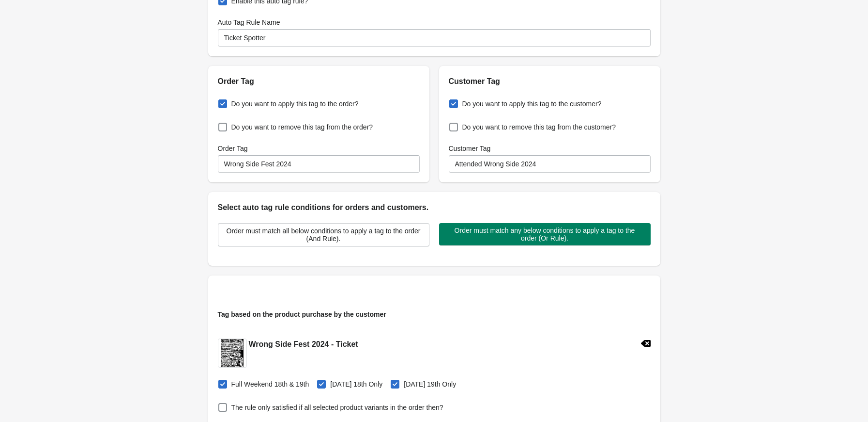  What do you see at coordinates (232, 353) in the screenshot?
I see `img: WrongSideFest2024DaySplits.jpg` at bounding box center [232, 353].